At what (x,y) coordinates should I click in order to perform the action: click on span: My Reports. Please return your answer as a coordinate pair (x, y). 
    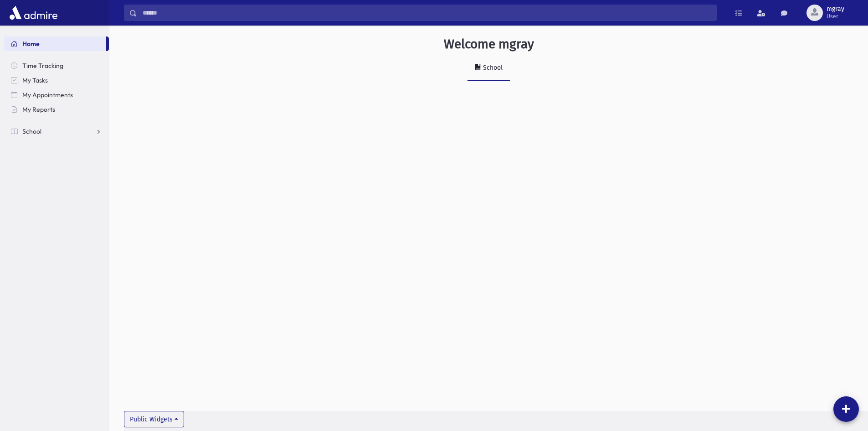
    Looking at the image, I should click on (39, 109).